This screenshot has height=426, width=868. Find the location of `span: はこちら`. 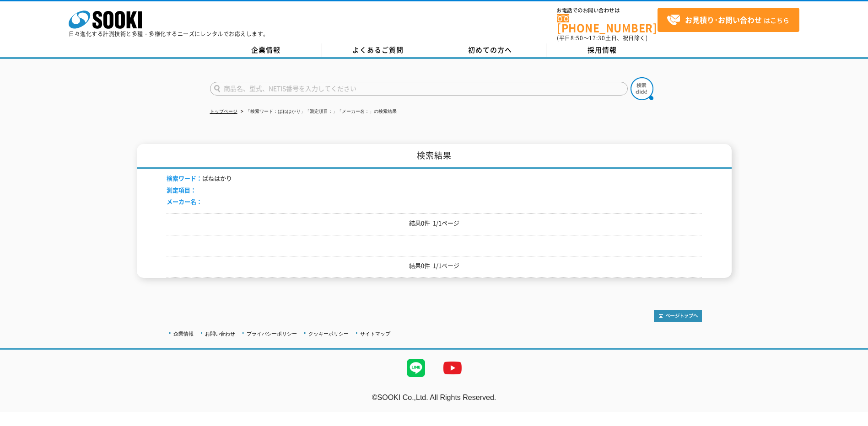

span: はこちら is located at coordinates (728, 20).